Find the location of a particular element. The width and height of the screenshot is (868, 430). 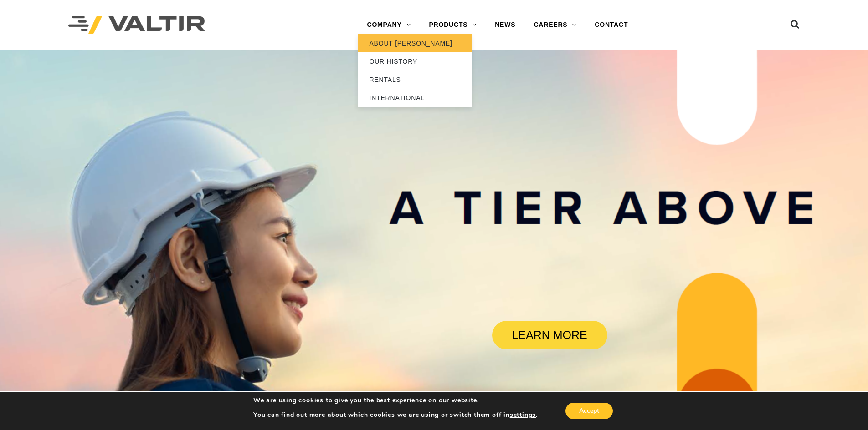

a: COMPANY is located at coordinates (389, 25).